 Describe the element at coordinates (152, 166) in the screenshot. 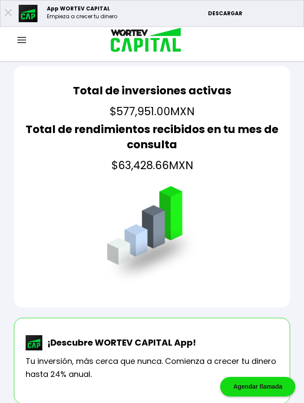

I see `h4: $63,428.66 MXN` at that location.